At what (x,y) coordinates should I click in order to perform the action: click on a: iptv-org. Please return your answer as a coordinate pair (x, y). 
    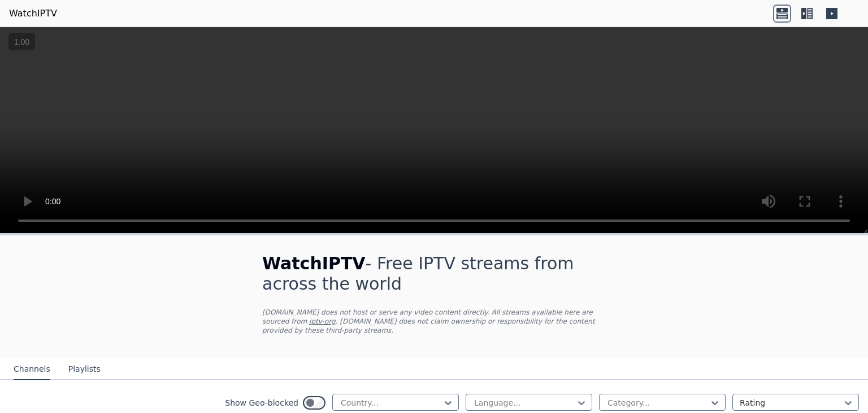
    Looking at the image, I should click on (322, 321).